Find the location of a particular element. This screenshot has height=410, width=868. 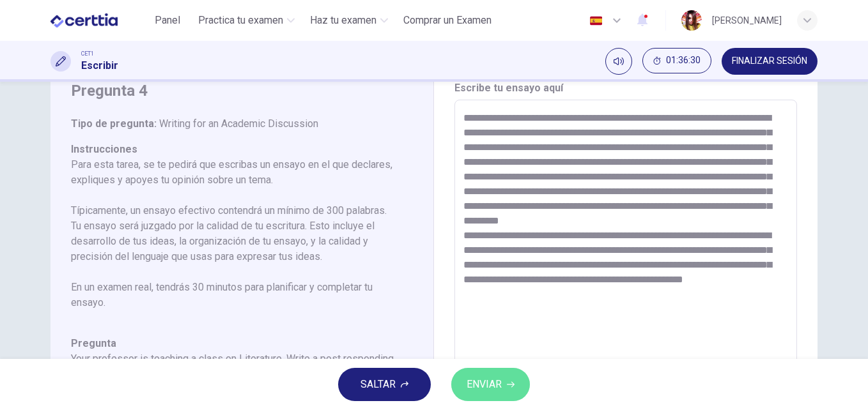

span: SALTAR is located at coordinates (378, 385).